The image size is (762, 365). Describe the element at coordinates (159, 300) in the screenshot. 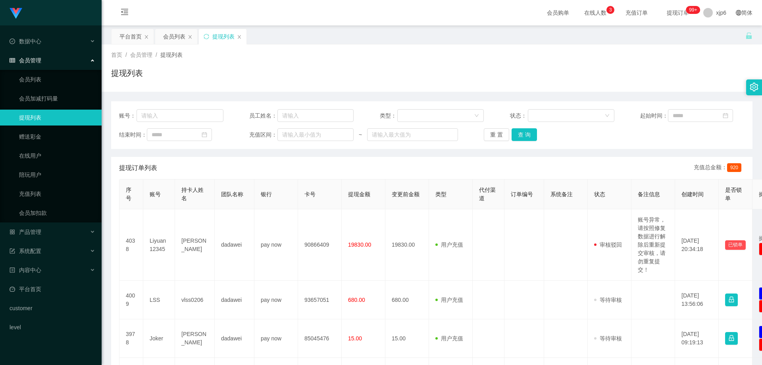

I see `td: LSS` at that location.